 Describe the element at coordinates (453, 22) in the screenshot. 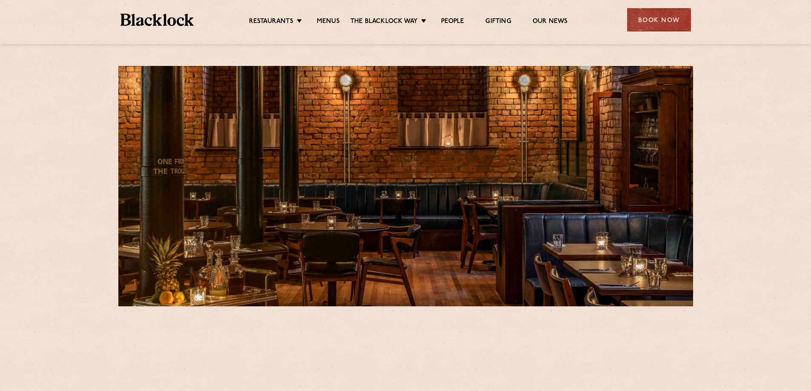

I see `a: People` at that location.